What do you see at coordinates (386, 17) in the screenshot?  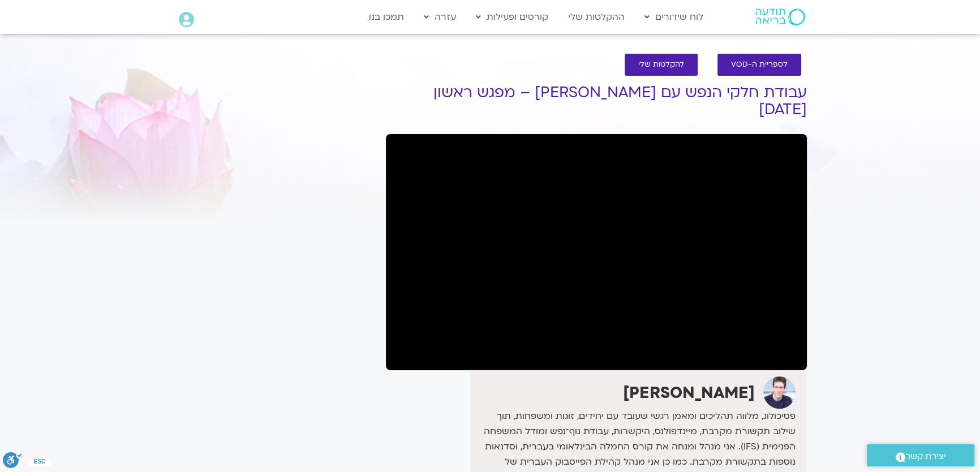 I see `a: תמכו בנו` at bounding box center [386, 17].